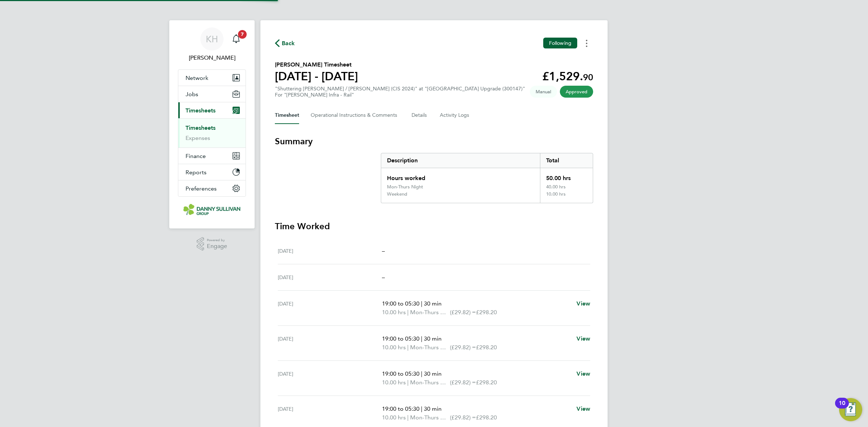  I want to click on img: dannysullivan-logo-retina.png, so click(212, 210).